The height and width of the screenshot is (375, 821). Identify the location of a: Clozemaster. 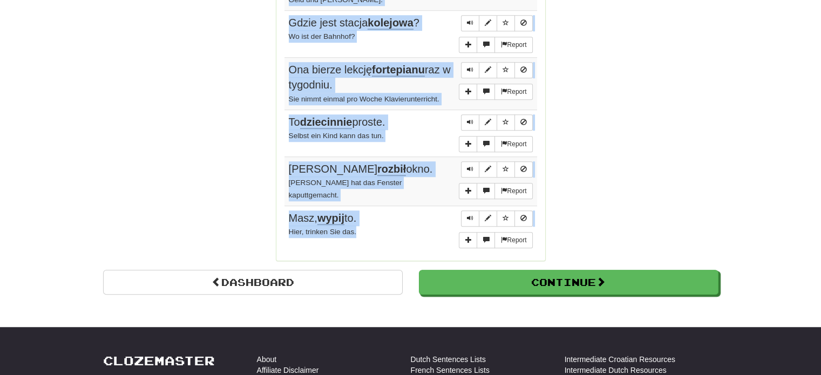
(159, 361).